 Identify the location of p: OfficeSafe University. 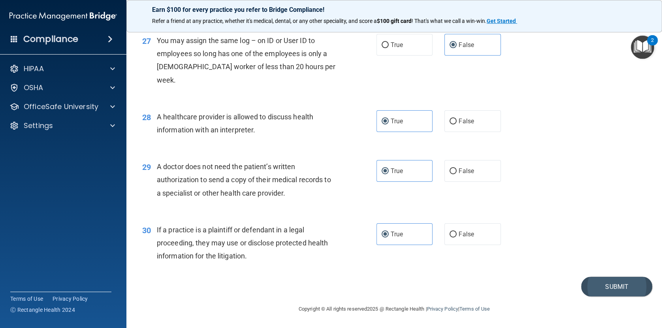
(61, 107).